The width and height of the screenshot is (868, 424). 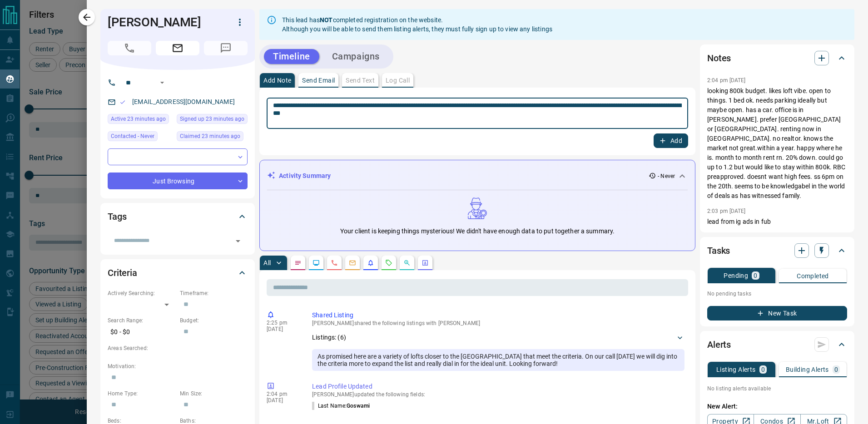 I want to click on p: Lead Profile Updated, so click(x=498, y=386).